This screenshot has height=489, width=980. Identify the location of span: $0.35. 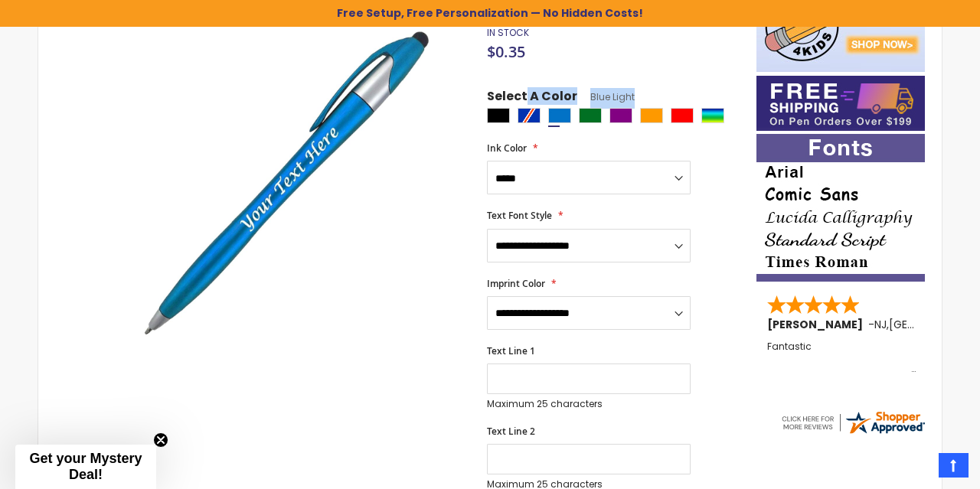
(506, 51).